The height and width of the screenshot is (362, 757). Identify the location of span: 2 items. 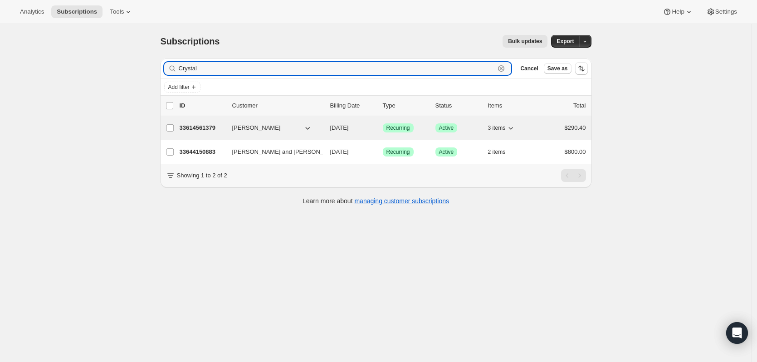
(497, 152).